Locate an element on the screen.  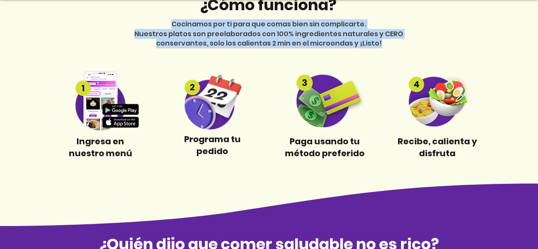
span: Cocinamos por ti para que comas bien sin complicarte. is located at coordinates (269, 24).